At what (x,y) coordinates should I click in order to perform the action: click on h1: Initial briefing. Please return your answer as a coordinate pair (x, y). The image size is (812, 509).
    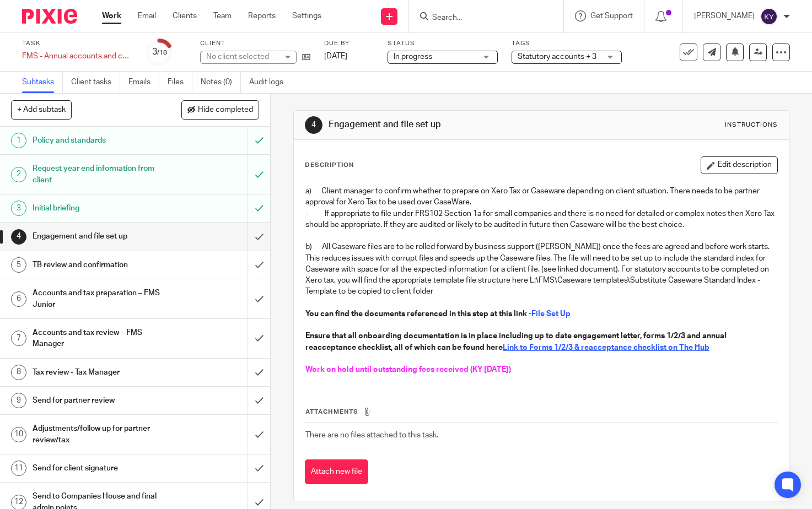
    Looking at the image, I should click on (100, 208).